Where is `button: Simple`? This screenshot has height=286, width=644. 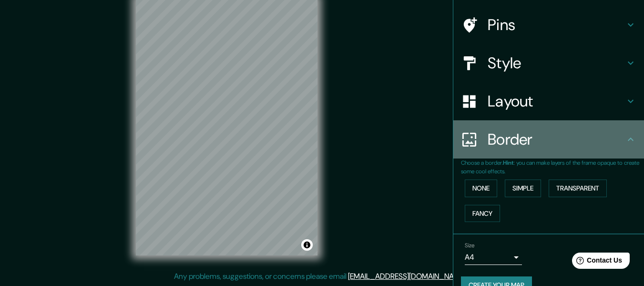 button: Simple is located at coordinates (523, 188).